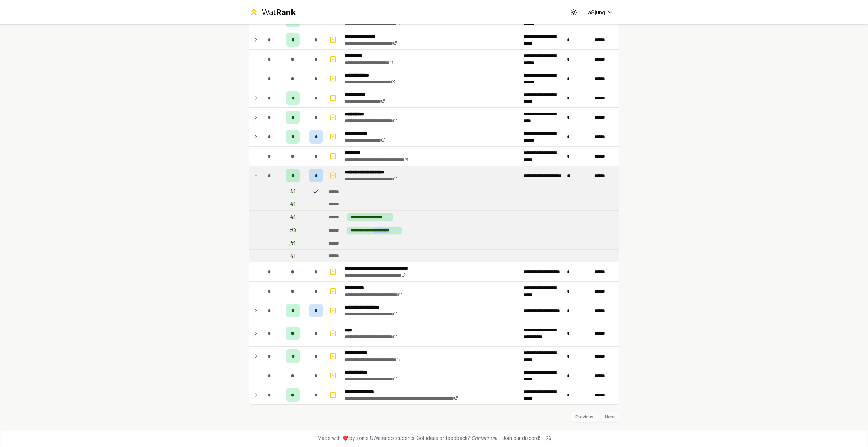 The image size is (868, 447). I want to click on a: Contact us!, so click(484, 438).